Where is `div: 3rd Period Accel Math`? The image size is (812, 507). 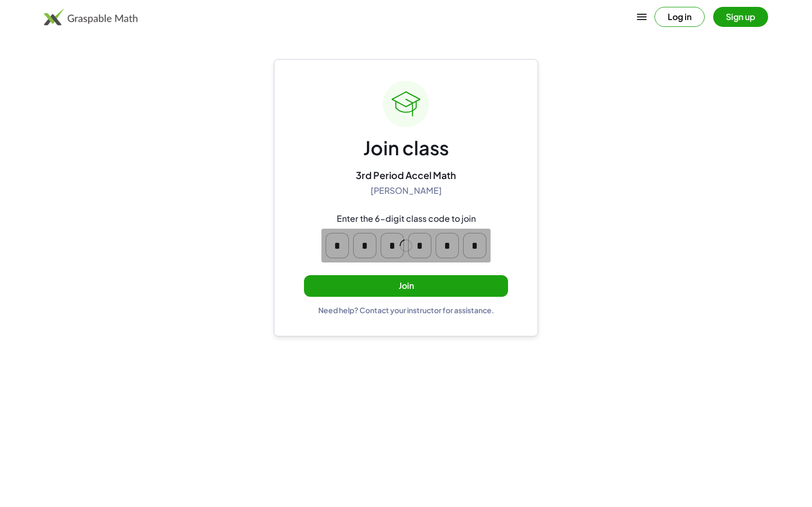
div: 3rd Period Accel Math is located at coordinates (406, 175).